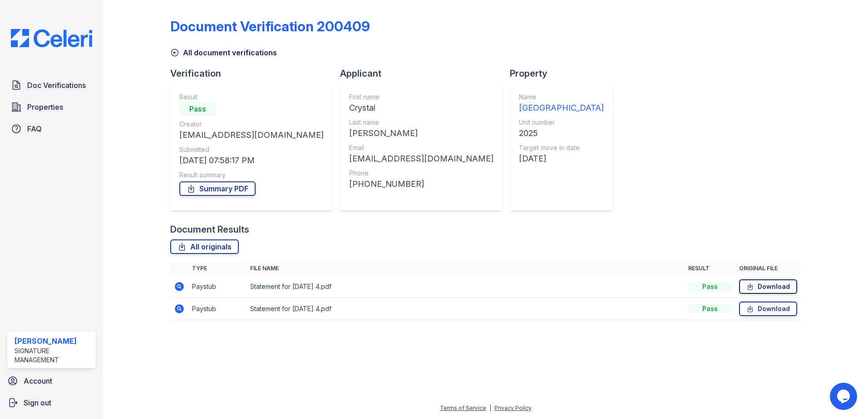 The height and width of the screenshot is (419, 868). Describe the element at coordinates (56, 85) in the screenshot. I see `span: Doc Verifications` at that location.